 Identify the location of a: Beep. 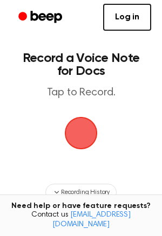
(41, 17).